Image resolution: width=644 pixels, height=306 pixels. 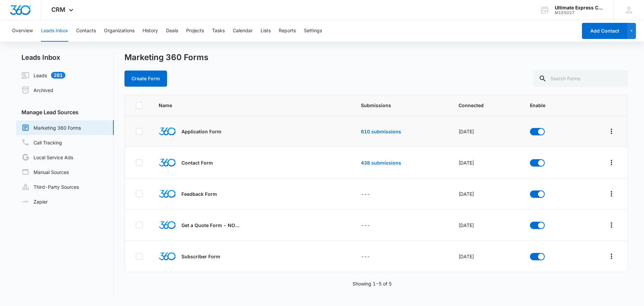 I want to click on span: Enable, so click(x=549, y=105).